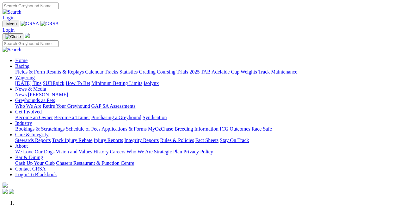  I want to click on img: twitter.svg, so click(11, 191).